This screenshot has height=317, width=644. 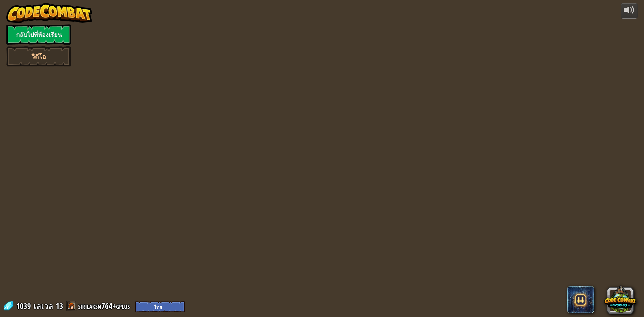 What do you see at coordinates (39, 35) in the screenshot?
I see `a: กลับไปที่ห้องเรียน` at bounding box center [39, 35].